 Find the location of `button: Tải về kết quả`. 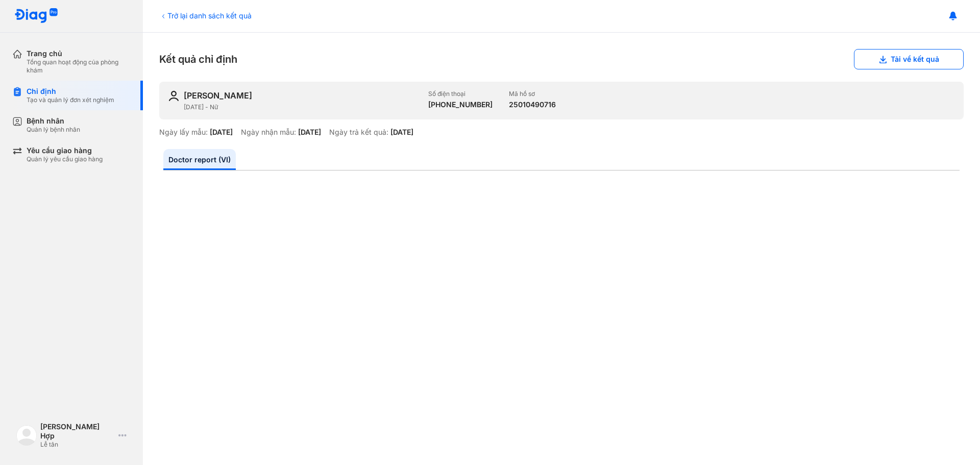

button: Tải về kết quả is located at coordinates (908, 59).